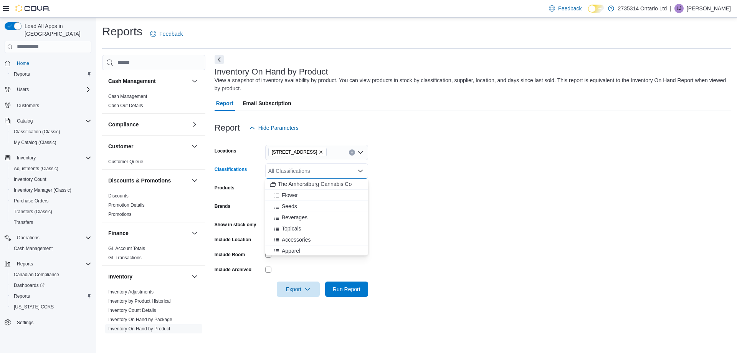  I want to click on span: Beverages, so click(294, 217).